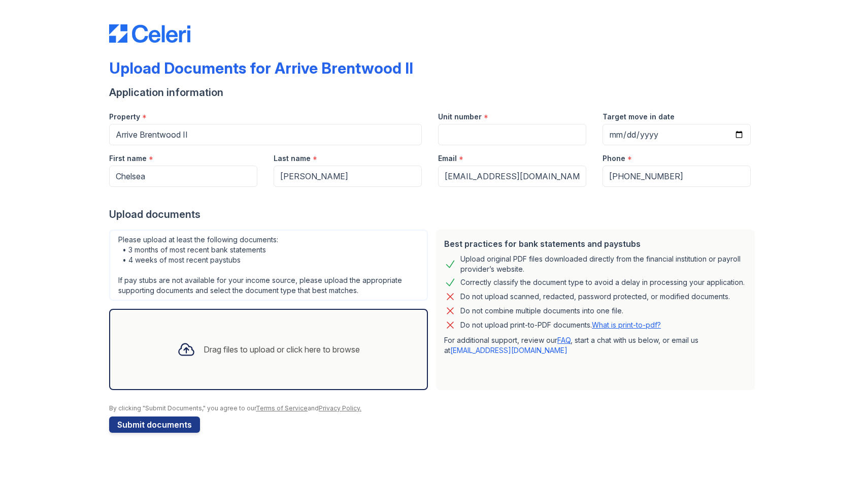 This screenshot has height=481, width=868. Describe the element at coordinates (595, 244) in the screenshot. I see `div: Best practices for bank statements and paystubs` at that location.